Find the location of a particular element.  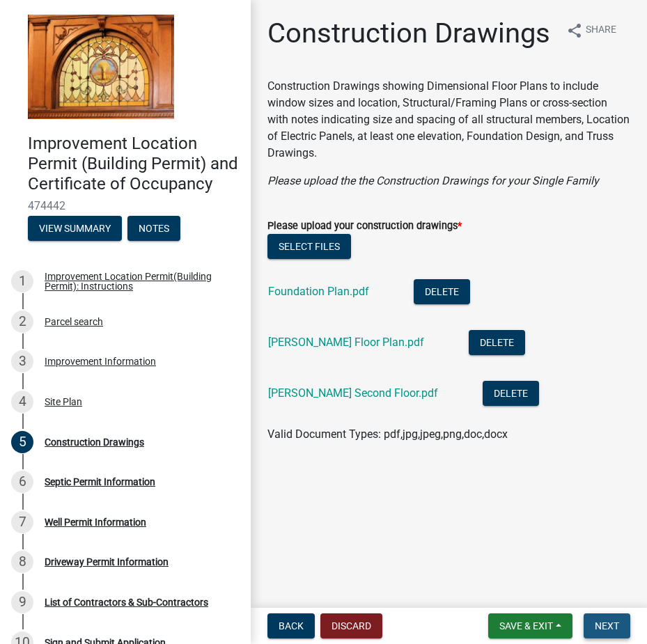

wm-modal-confirm: Notes is located at coordinates (154, 230).